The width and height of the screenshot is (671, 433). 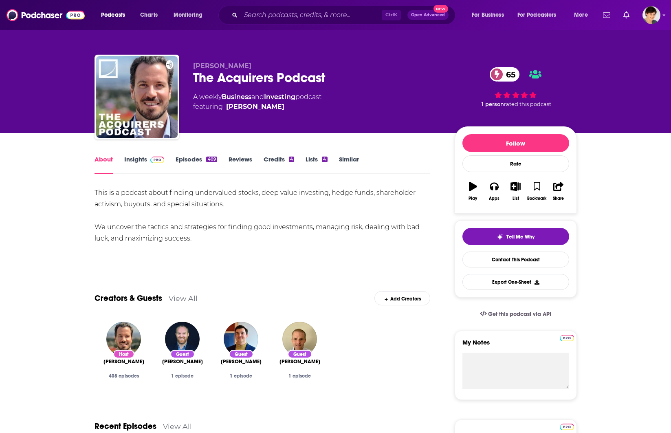 I want to click on div: Add Creators, so click(x=402, y=298).